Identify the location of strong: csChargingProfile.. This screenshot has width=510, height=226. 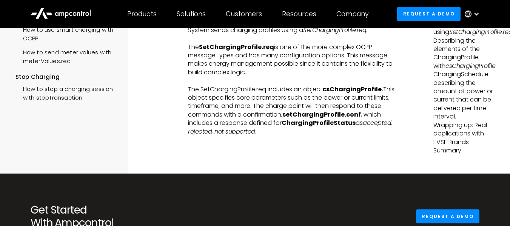
(353, 89).